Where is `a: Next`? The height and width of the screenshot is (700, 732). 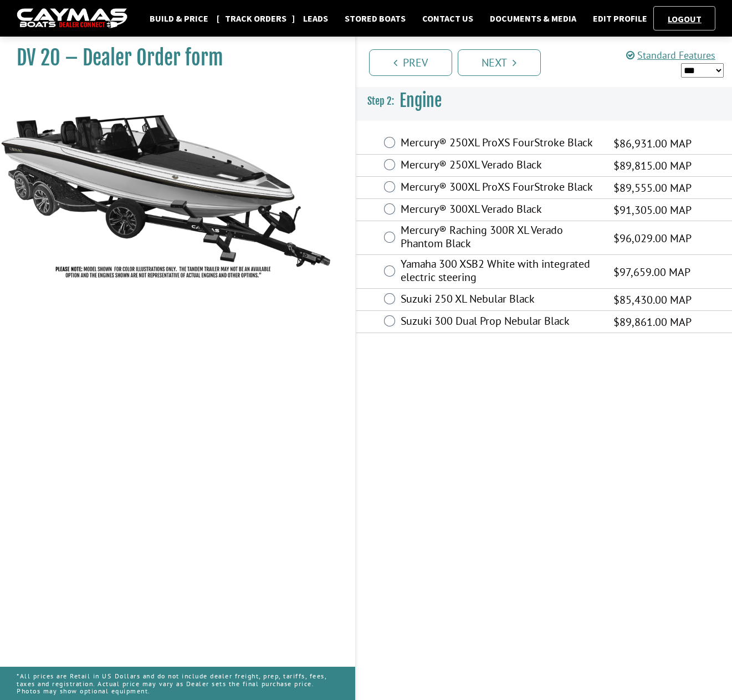
a: Next is located at coordinates (500, 63).